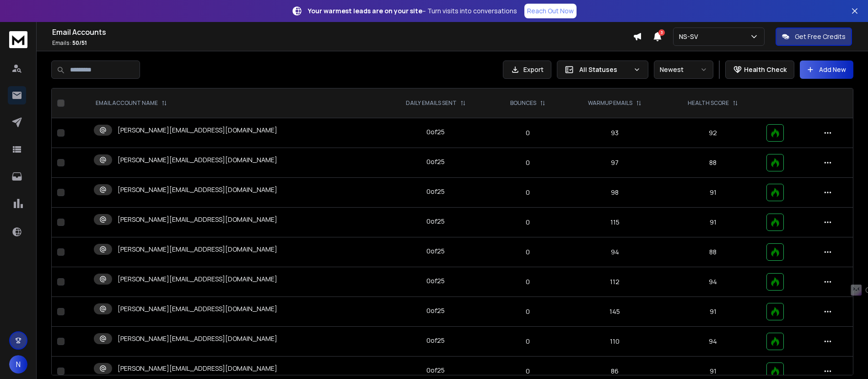 This screenshot has width=868, height=379. What do you see at coordinates (342, 32) in the screenshot?
I see `h1: Email Accounts` at bounding box center [342, 32].